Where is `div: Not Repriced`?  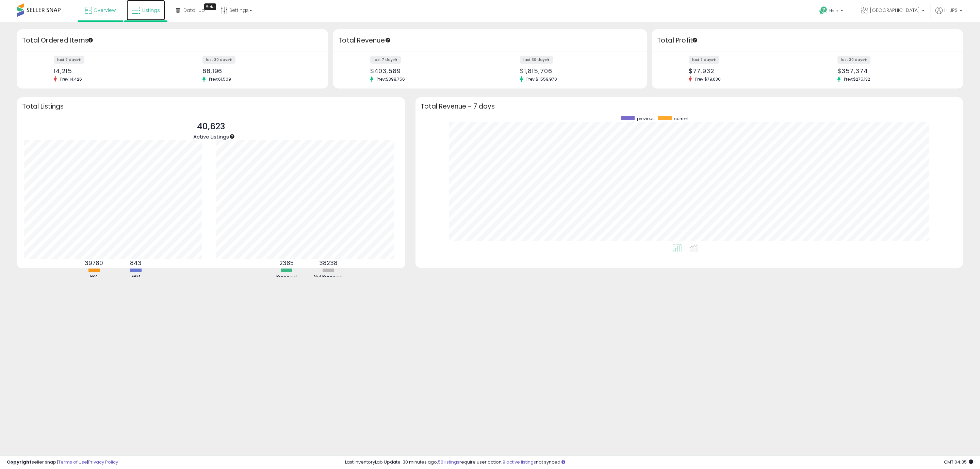 div: Not Repriced is located at coordinates (328, 277).